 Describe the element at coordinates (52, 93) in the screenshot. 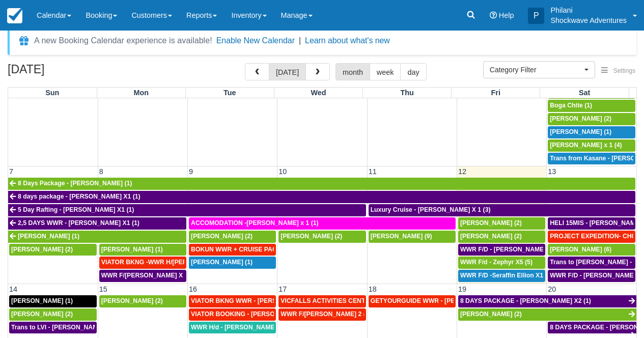

I see `span: Sun` at that location.